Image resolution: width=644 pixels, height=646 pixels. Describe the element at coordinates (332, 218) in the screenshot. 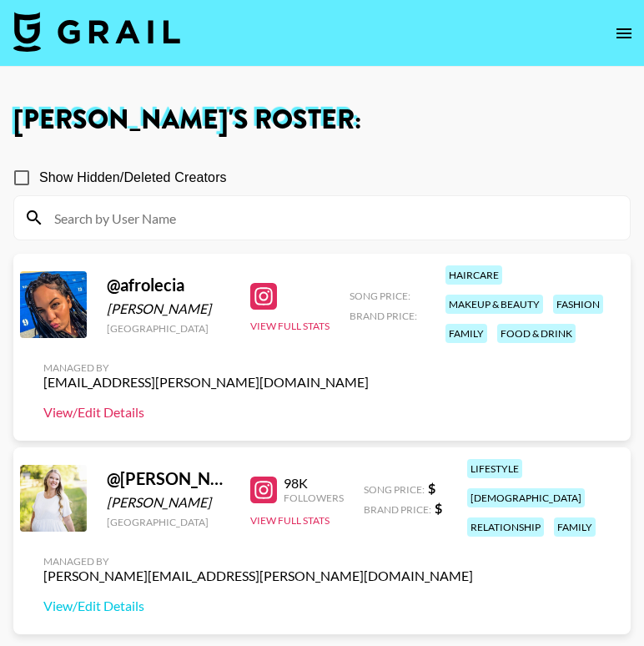

I see `input: Search by User Name` at that location.